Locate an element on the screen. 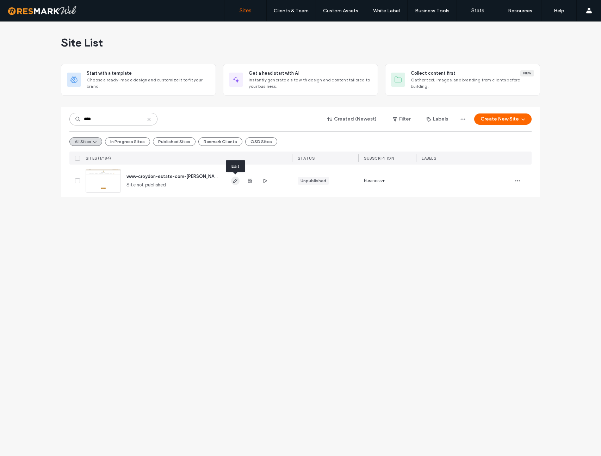  div: Unpublished is located at coordinates (313, 181).